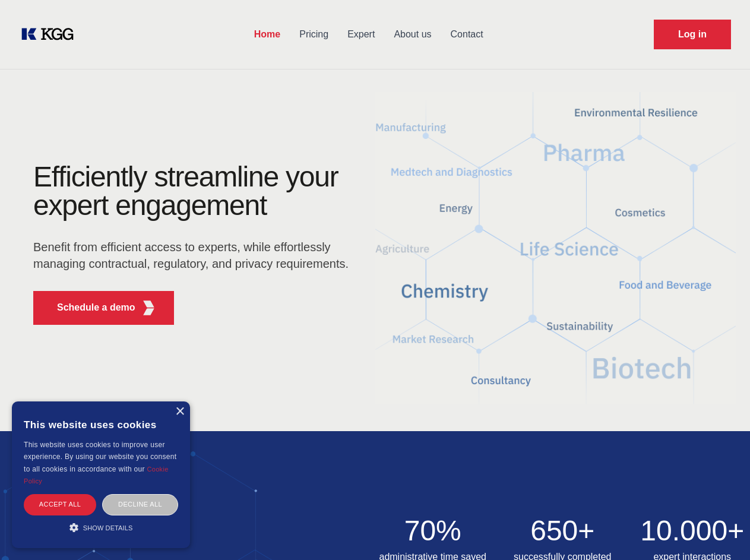 The height and width of the screenshot is (560, 750). Describe the element at coordinates (412, 35) in the screenshot. I see `a: About us` at that location.